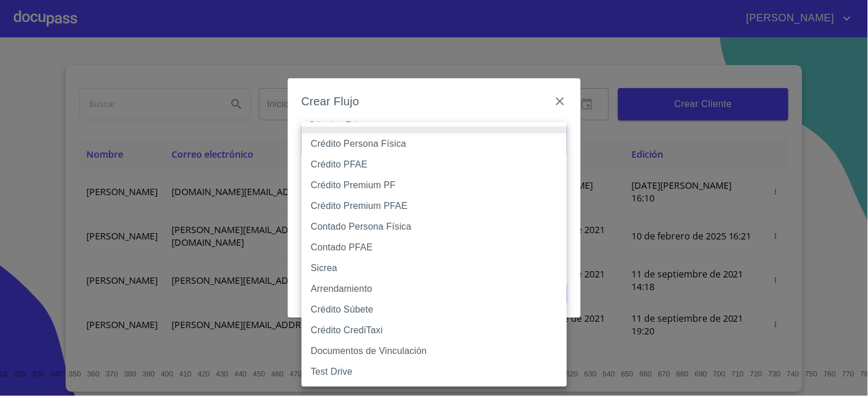 Image resolution: width=868 pixels, height=396 pixels. Describe the element at coordinates (434, 372) in the screenshot. I see `li: Test Drive` at that location.